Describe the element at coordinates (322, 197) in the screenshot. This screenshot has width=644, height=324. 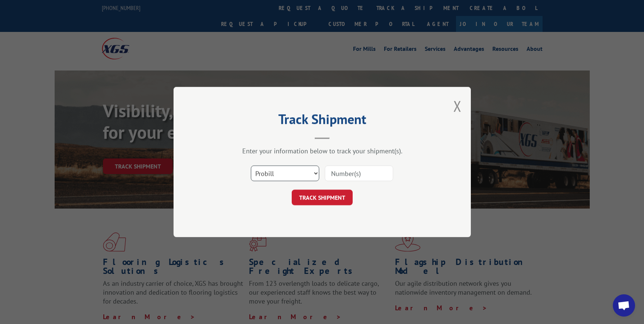
I see `button: TRACK SHIPMENT` at that location.